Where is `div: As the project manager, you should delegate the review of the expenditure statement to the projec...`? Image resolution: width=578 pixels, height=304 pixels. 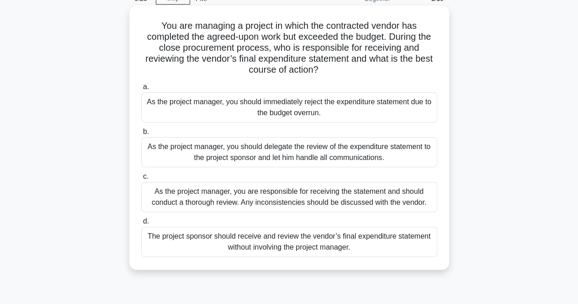
div: As the project manager, you should delegate the review of the expenditure statement to the projec... is located at coordinates (289, 152).